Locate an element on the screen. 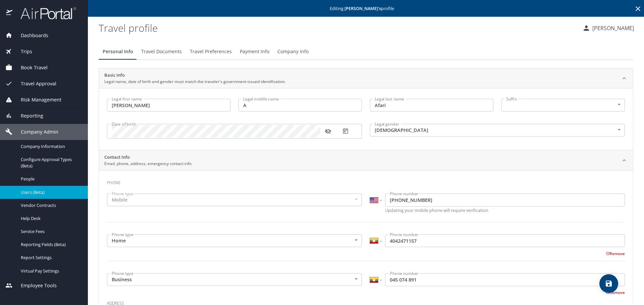  span: Virtual Pay Settings is located at coordinates (50, 271).